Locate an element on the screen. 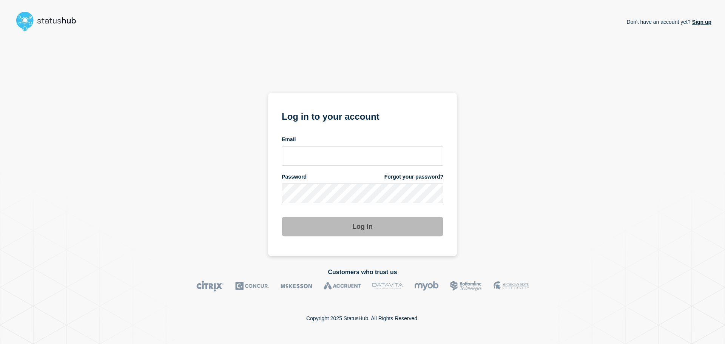  img: Concur logo is located at coordinates (252, 286).